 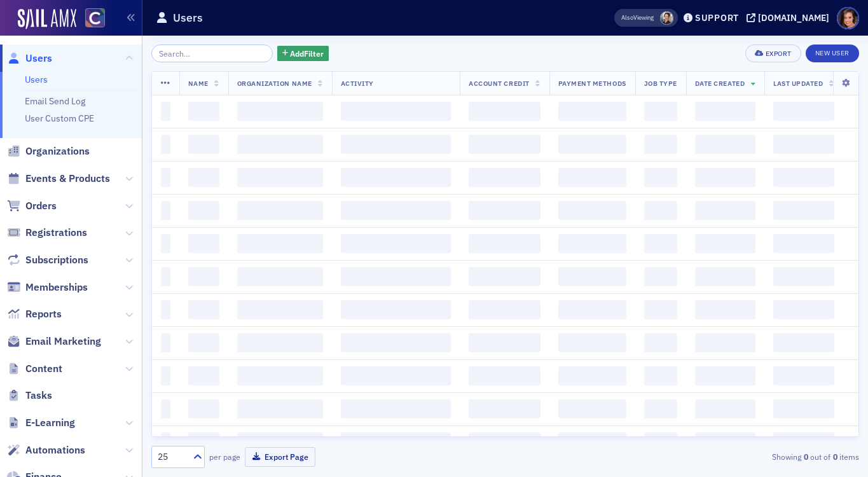 What do you see at coordinates (307, 54) in the screenshot?
I see `span: Add Filter` at bounding box center [307, 54].